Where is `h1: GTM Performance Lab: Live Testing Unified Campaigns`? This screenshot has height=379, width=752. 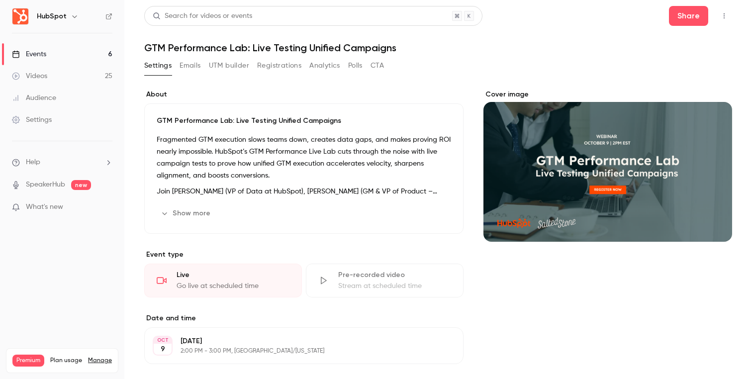 h1: GTM Performance Lab: Live Testing Unified Campaigns is located at coordinates (438, 48).